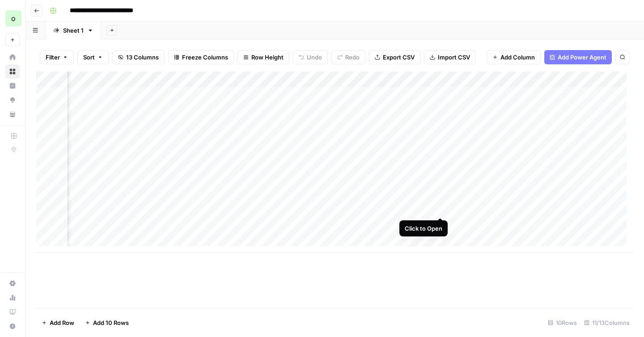 This screenshot has width=644, height=337. Describe the element at coordinates (58, 322) in the screenshot. I see `button: Add Row` at that location.